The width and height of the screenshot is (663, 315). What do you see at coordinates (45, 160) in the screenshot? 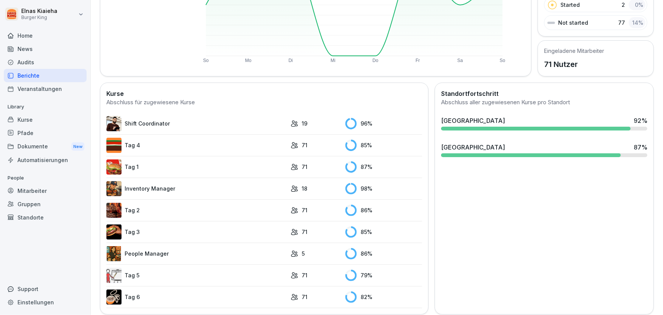
I see `div: Automatisierungen` at bounding box center [45, 160].